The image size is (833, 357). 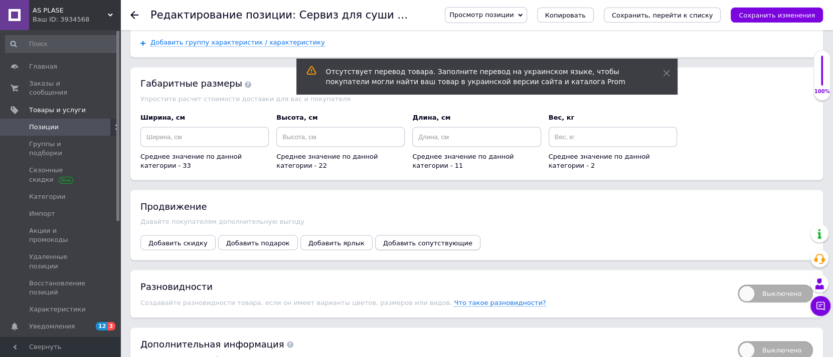 What do you see at coordinates (476, 206) in the screenshot?
I see `div: Продвижение` at bounding box center [476, 206].